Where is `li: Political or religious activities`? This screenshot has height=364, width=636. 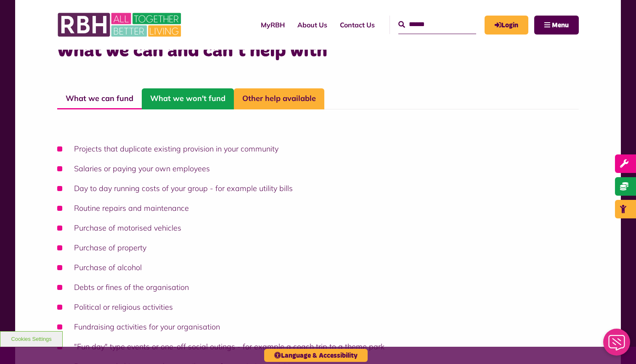
li: Political or religious activities is located at coordinates (318, 306).